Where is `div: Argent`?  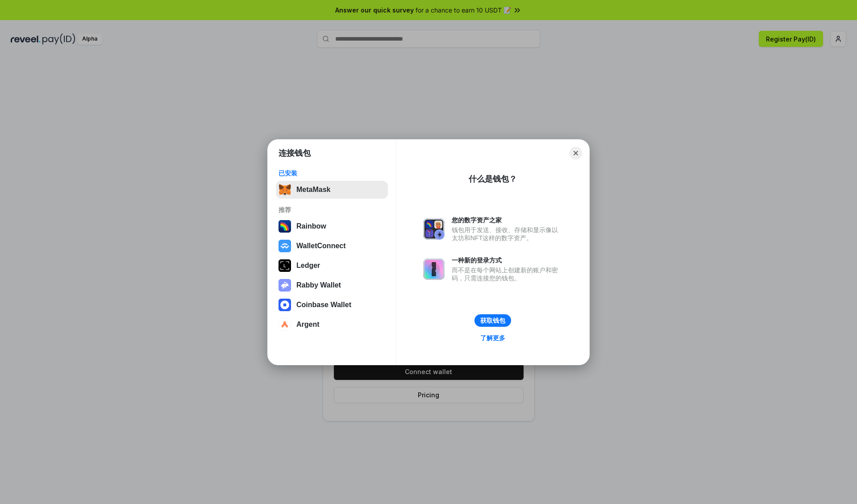 div: Argent is located at coordinates (307, 325).